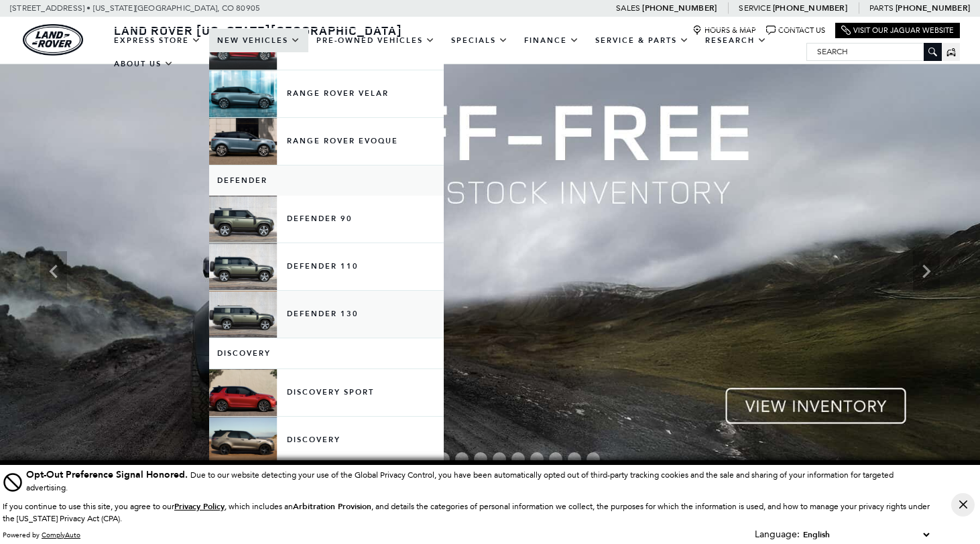  Describe the element at coordinates (462, 459) in the screenshot. I see `span: Go to slide 5` at that location.